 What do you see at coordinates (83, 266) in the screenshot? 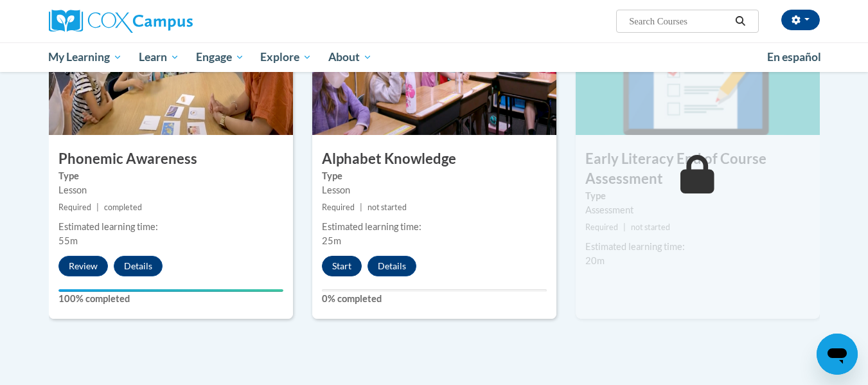
I see `button: Review` at bounding box center [83, 266].